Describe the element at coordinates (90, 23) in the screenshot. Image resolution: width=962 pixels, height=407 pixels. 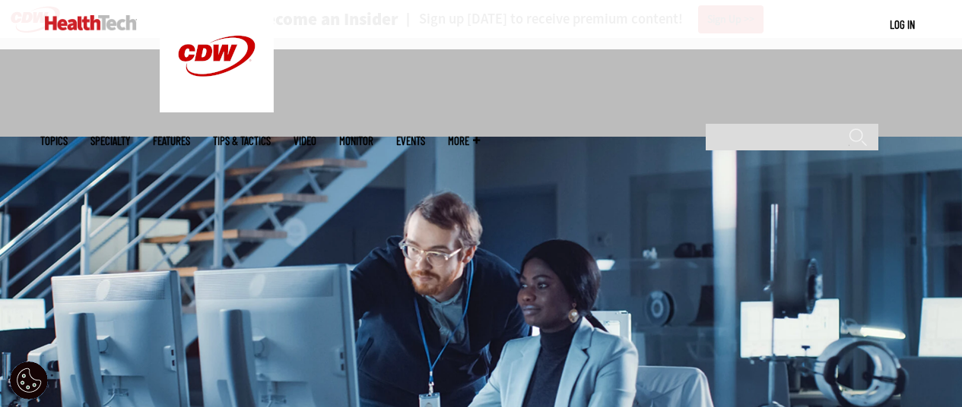
I see `img: Home` at that location.